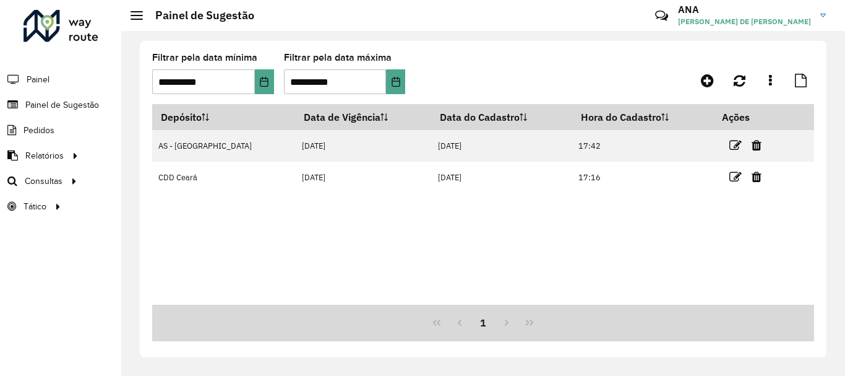  What do you see at coordinates (223, 117) in the screenshot?
I see `th: Depósito` at bounding box center [223, 117].